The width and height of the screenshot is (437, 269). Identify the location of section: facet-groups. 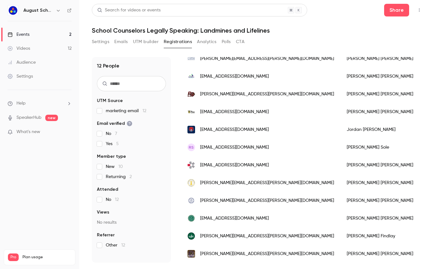
(131, 173).